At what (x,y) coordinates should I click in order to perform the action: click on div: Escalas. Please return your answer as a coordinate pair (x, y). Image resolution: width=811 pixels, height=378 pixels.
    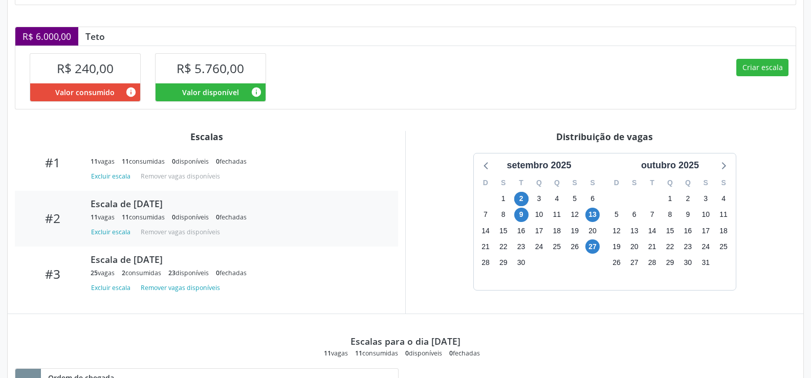
    Looking at the image, I should click on (206, 137).